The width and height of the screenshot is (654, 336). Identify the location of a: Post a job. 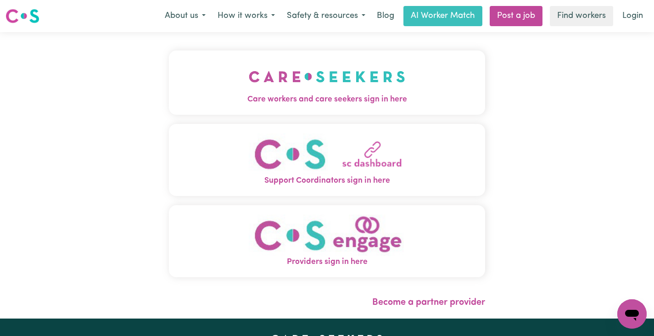
(516, 16).